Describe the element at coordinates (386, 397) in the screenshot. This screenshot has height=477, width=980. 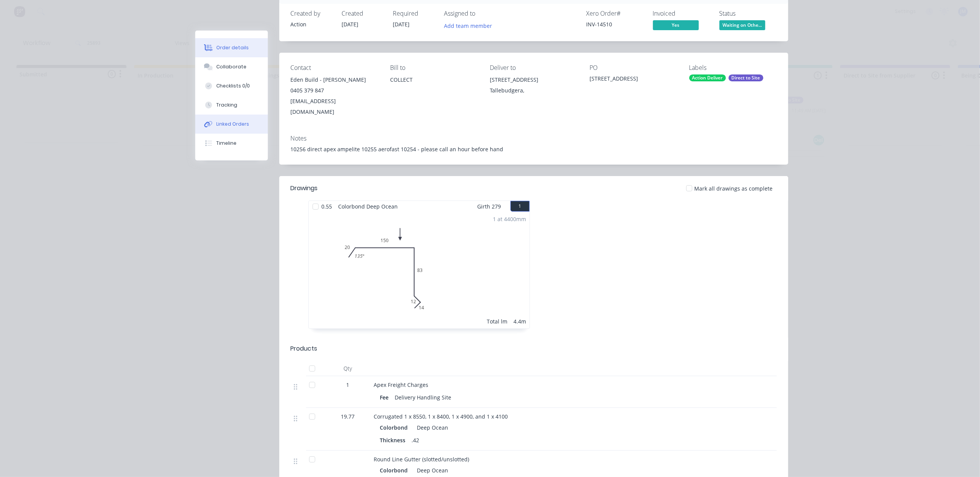
I see `div: Fee` at that location.